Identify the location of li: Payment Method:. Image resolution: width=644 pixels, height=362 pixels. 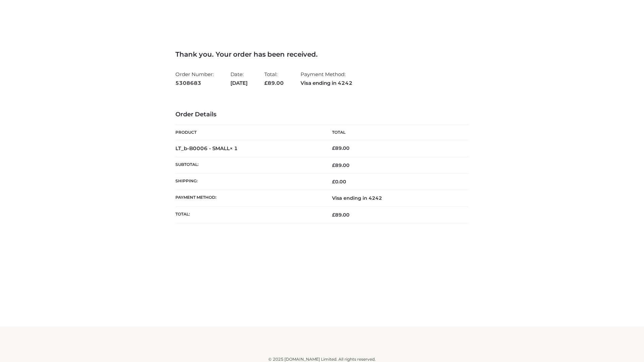
(326, 79).